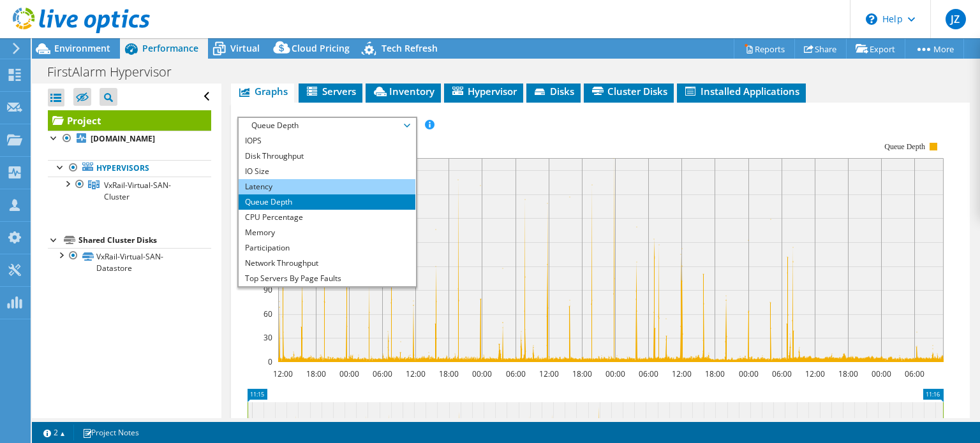  What do you see at coordinates (553, 91) in the screenshot?
I see `span: Disks` at bounding box center [553, 91].